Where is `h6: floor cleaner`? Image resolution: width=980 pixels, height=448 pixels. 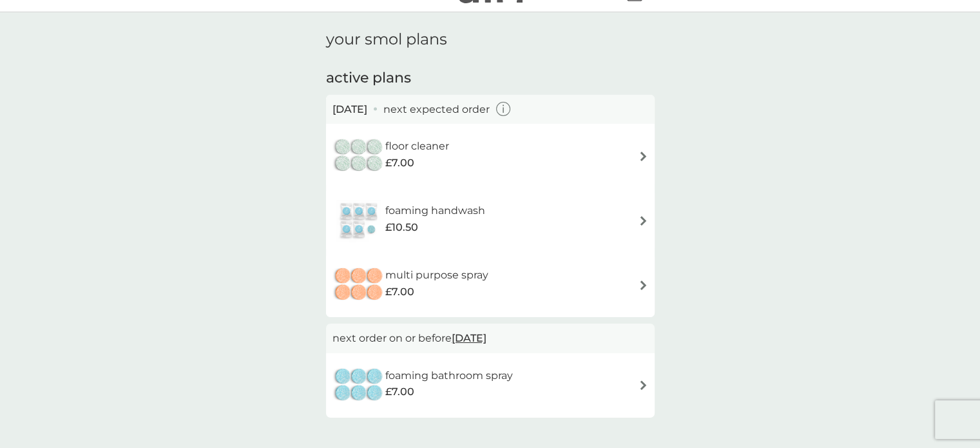 h6: floor cleaner is located at coordinates (417, 146).